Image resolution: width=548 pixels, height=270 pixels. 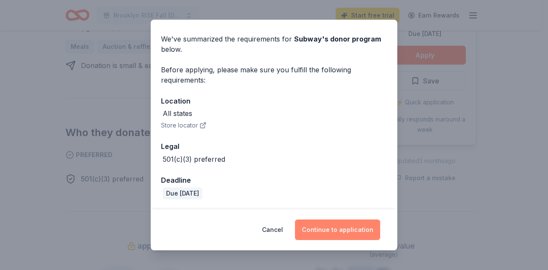 What do you see at coordinates (274, 101) in the screenshot?
I see `div: Location` at bounding box center [274, 101].